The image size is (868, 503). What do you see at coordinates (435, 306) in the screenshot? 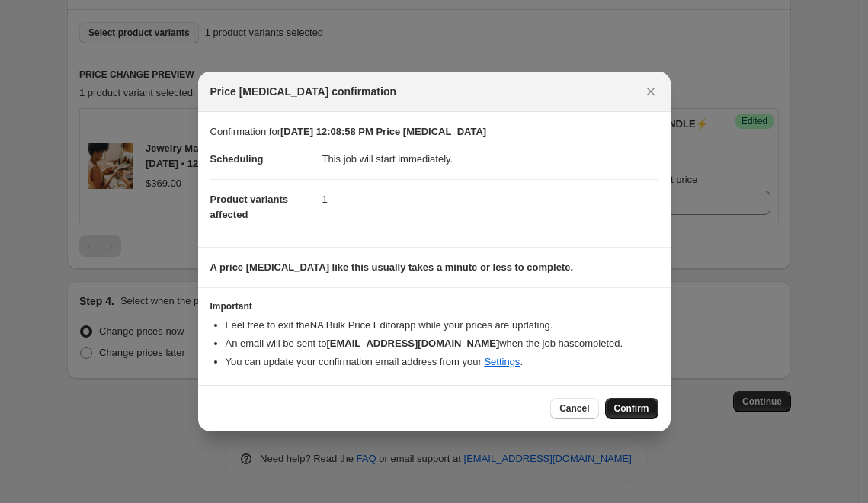
I see `h3: Important` at bounding box center [435, 306].